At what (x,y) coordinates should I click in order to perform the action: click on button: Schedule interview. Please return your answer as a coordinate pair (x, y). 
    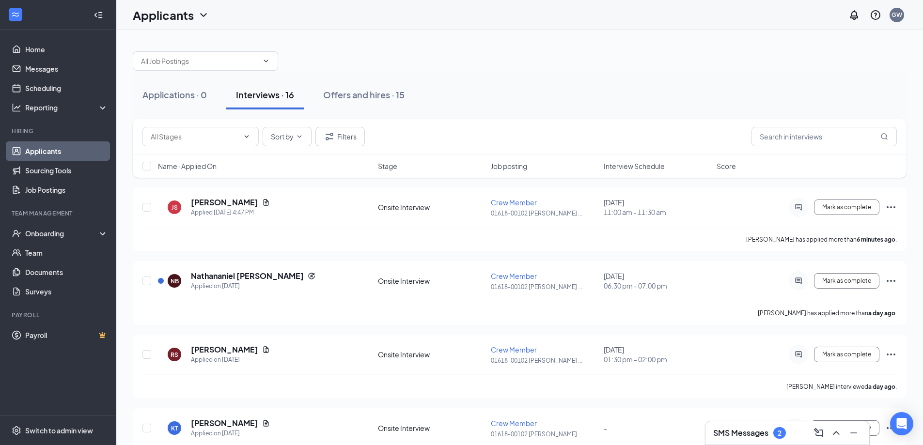
    Looking at the image, I should click on (845, 428).